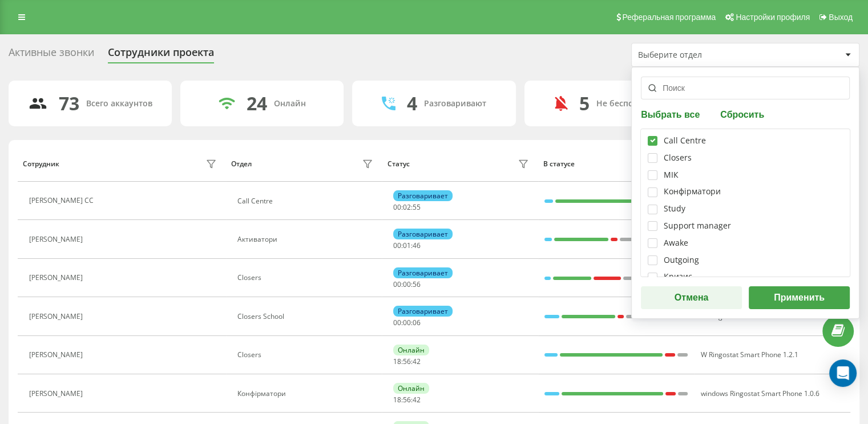 Image resolution: width=868 pixels, height=424 pixels. I want to click on div: Outgoing, so click(682, 260).